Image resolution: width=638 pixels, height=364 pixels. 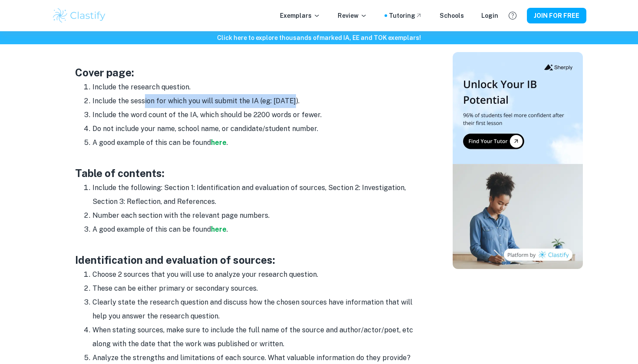 What do you see at coordinates (79, 15) in the screenshot?
I see `img: Clastify logo` at bounding box center [79, 15].